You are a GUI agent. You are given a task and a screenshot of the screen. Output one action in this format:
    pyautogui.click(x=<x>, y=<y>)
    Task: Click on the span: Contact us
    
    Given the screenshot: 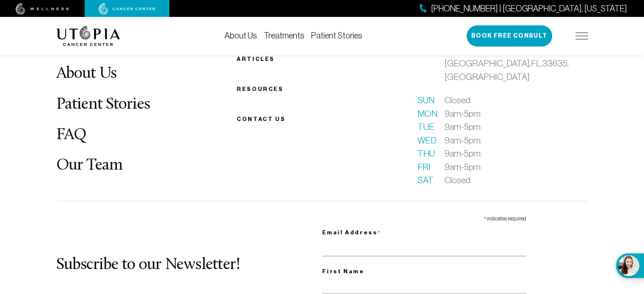 What is the action you would take?
    pyautogui.click(x=261, y=119)
    